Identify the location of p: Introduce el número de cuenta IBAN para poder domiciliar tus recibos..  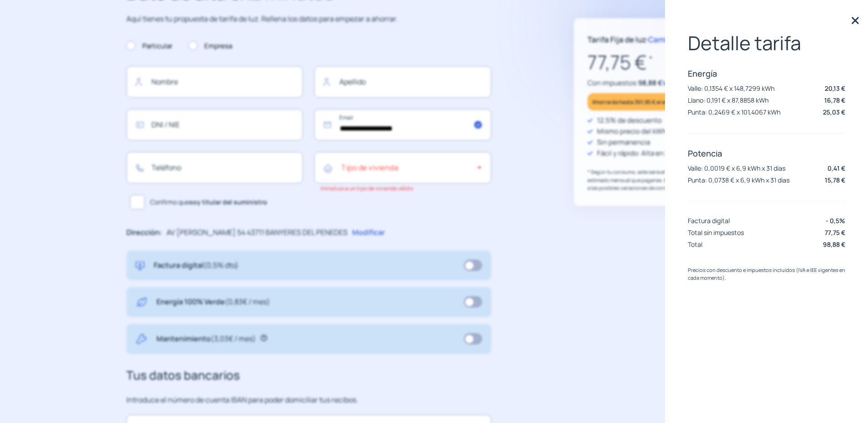
(309, 400).